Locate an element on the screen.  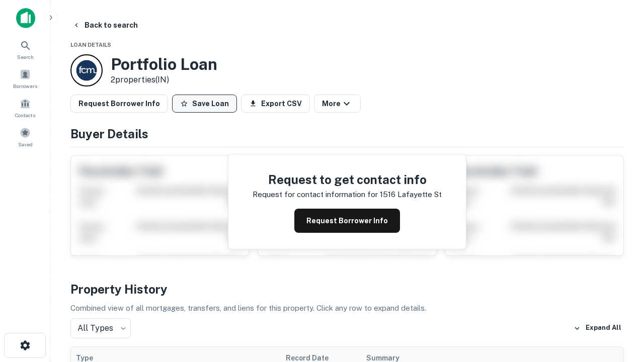
p: 2 properties (IN) is located at coordinates (164, 80).